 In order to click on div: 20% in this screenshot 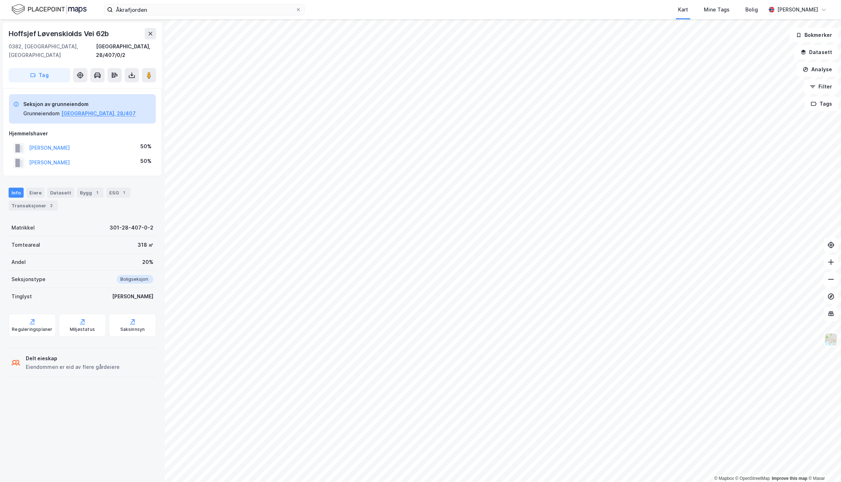, I will do `click(147, 262)`.